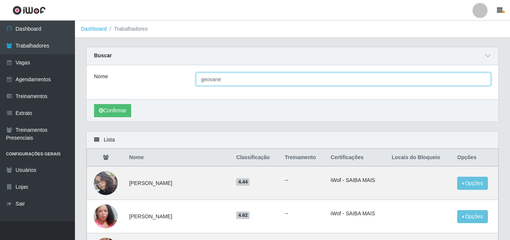  What do you see at coordinates (103, 55) in the screenshot?
I see `strong: Buscar` at bounding box center [103, 55].